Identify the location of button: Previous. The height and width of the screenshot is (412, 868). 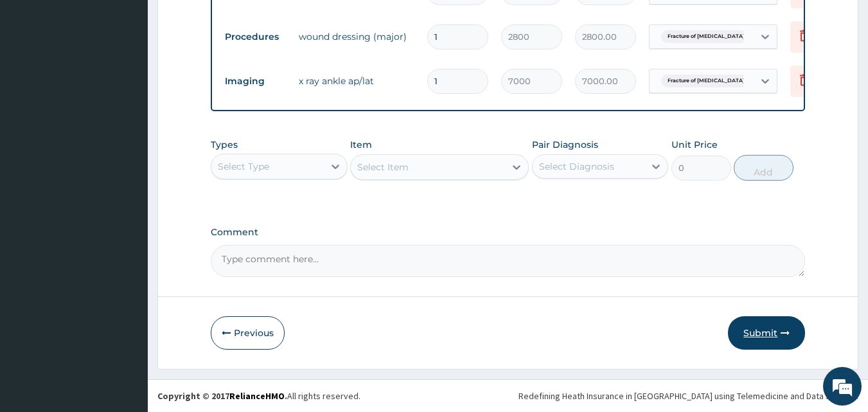
(248, 333).